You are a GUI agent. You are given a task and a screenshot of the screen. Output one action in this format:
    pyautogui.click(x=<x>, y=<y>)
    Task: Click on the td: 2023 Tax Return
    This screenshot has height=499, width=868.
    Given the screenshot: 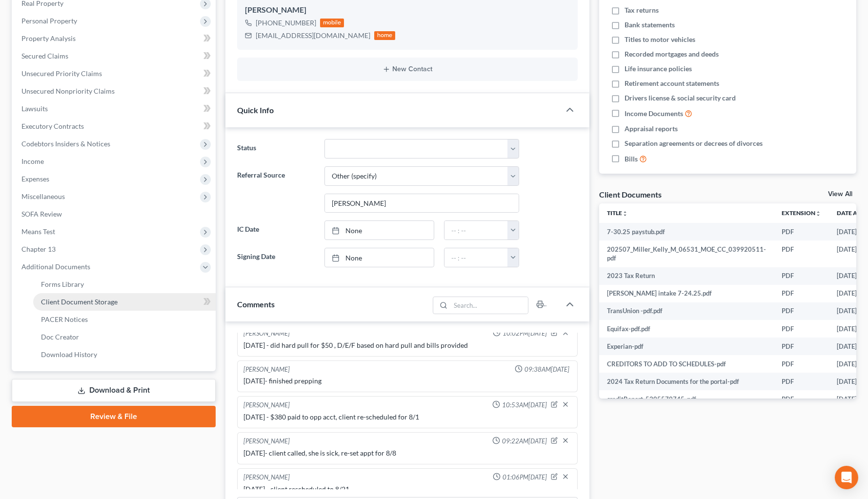 What is the action you would take?
    pyautogui.click(x=687, y=276)
    